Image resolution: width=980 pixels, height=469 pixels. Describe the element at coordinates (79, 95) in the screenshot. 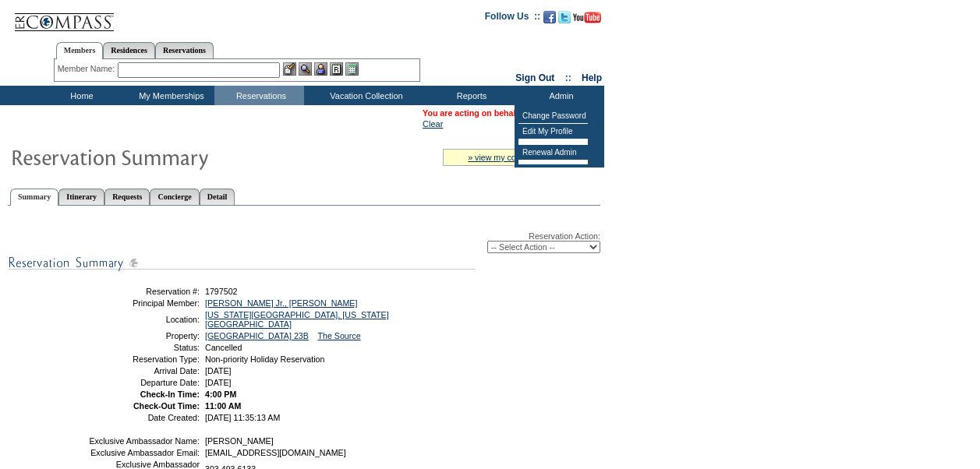

I see `td: Home` at that location.